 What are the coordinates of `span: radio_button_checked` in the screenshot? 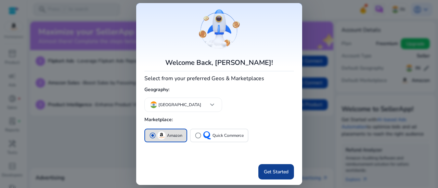 It's located at (153, 136).